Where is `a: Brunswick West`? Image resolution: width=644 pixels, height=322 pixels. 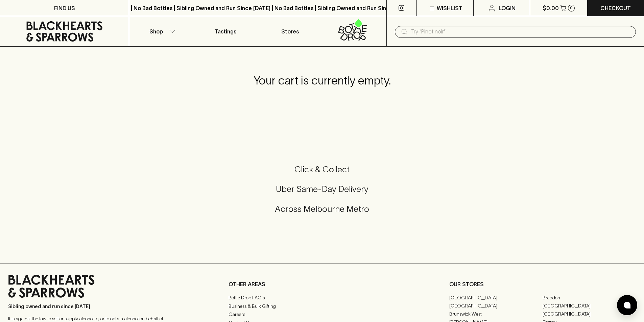
a: Brunswick West is located at coordinates (496, 314).